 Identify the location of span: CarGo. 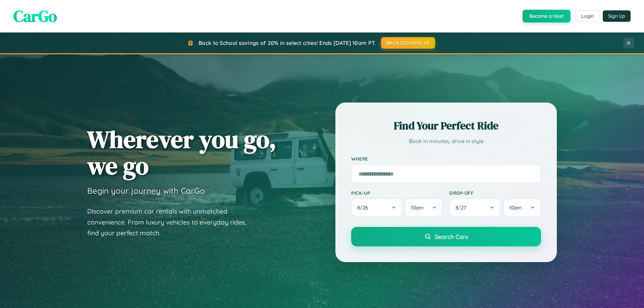
(35, 16).